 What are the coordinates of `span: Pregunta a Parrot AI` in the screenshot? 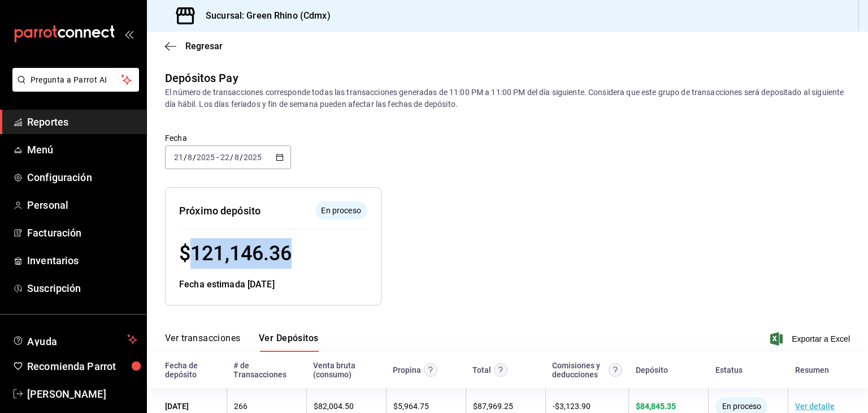 It's located at (76, 80).